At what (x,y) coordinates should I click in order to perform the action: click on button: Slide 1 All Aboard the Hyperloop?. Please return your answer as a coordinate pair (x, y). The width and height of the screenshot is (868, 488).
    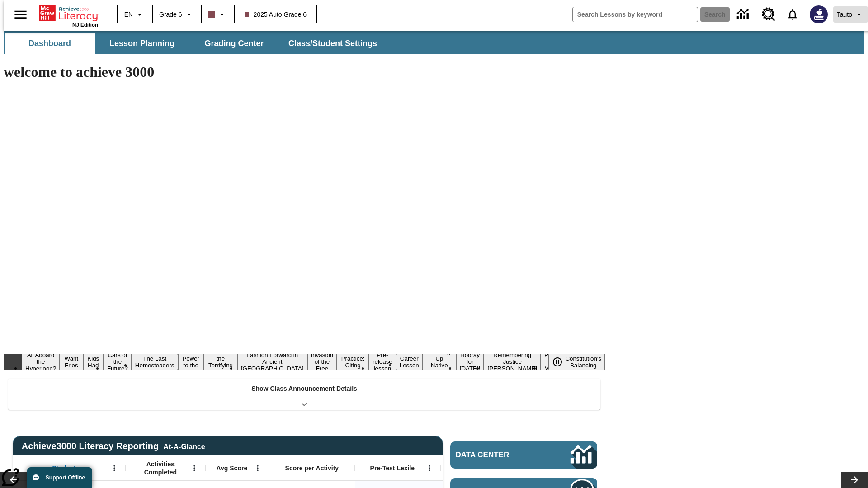
    Looking at the image, I should click on (41, 361).